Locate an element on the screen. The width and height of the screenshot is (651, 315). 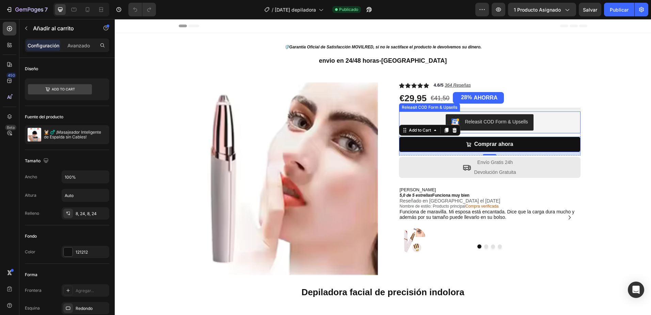
div: Agregar... is located at coordinates (92, 290).